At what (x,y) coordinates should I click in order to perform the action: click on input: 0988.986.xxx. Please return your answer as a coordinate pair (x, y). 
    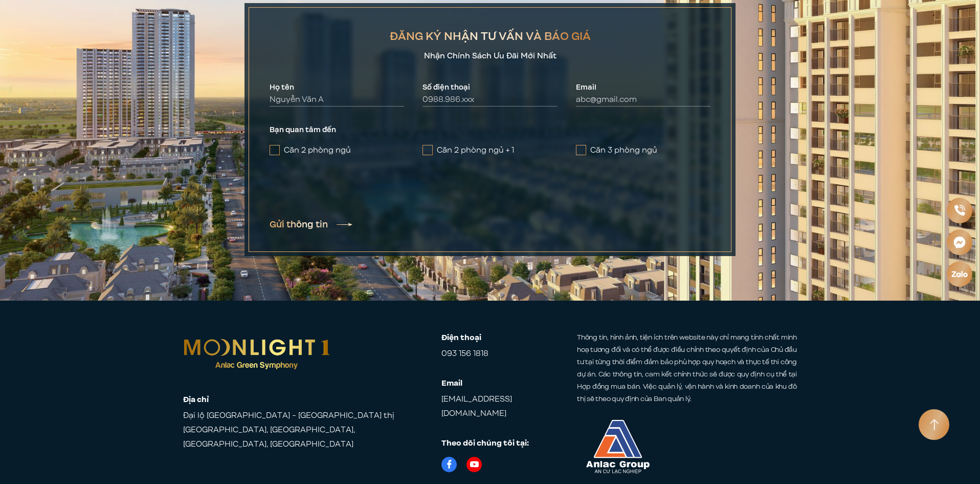
    Looking at the image, I should click on (489, 100).